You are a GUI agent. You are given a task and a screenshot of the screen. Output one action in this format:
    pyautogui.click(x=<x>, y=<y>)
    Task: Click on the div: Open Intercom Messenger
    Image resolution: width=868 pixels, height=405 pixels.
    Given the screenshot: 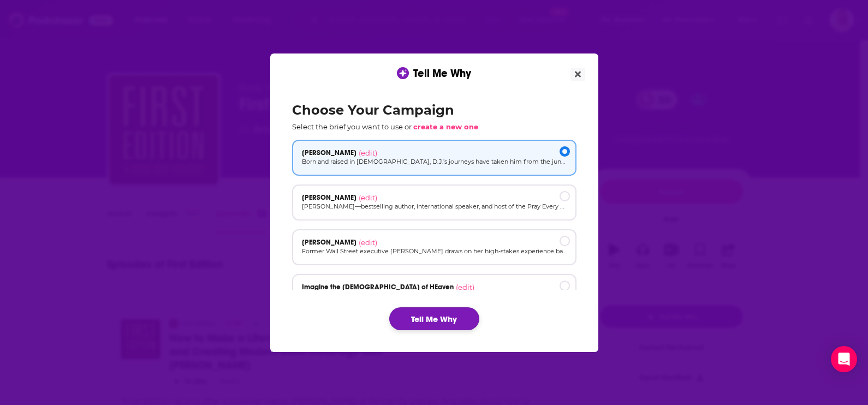 What is the action you would take?
    pyautogui.click(x=844, y=359)
    